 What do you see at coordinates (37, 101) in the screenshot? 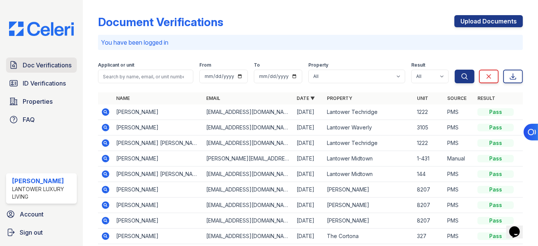
I see `span: Properties` at bounding box center [37, 101].